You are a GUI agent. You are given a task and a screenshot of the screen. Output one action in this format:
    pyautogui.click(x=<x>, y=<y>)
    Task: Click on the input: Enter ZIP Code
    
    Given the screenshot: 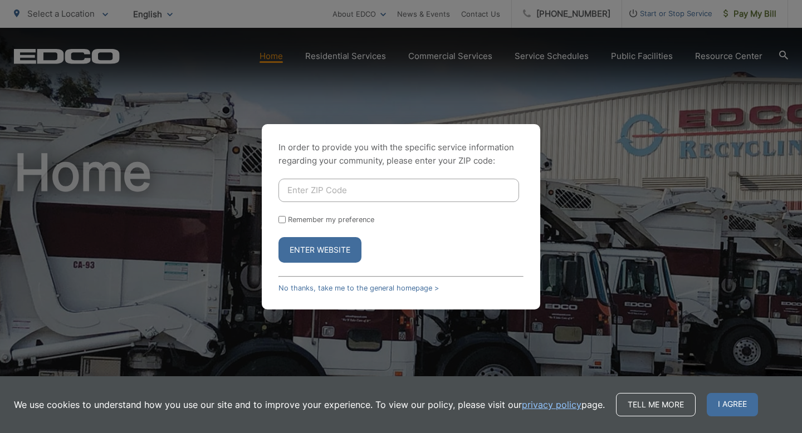 What is the action you would take?
    pyautogui.click(x=399, y=190)
    